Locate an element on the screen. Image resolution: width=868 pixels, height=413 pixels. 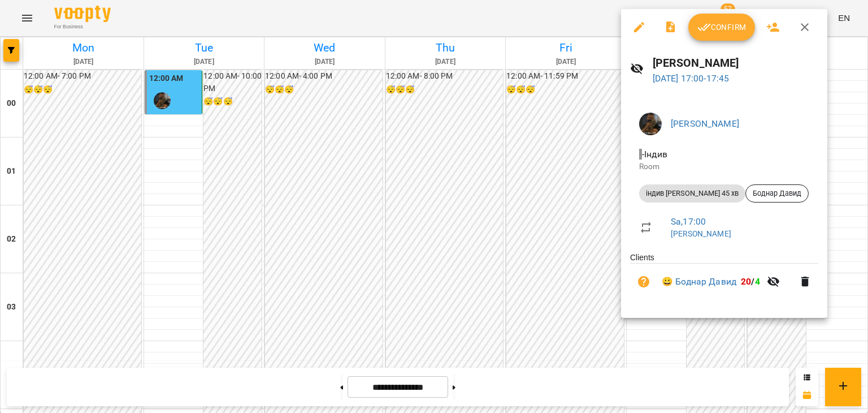
ul: Clients is located at coordinates (724, 277).